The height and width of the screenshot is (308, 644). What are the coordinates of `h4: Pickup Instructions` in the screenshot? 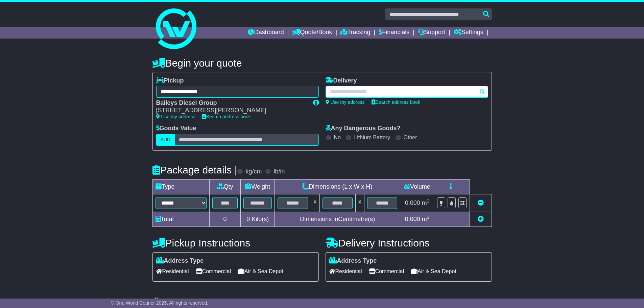 It's located at (236, 243).